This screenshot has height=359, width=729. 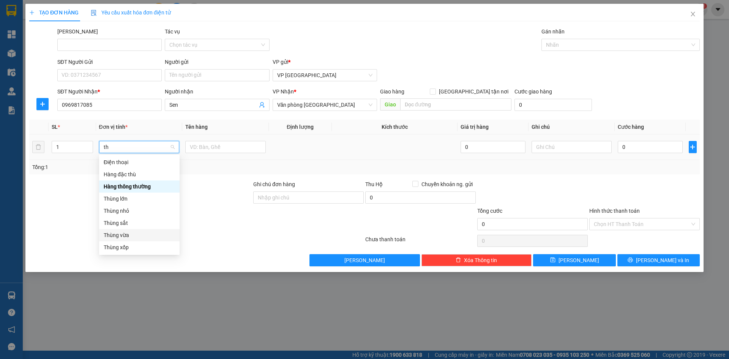 What do you see at coordinates (614, 211) in the screenshot?
I see `label: Hình thức thanh toán` at bounding box center [614, 211].